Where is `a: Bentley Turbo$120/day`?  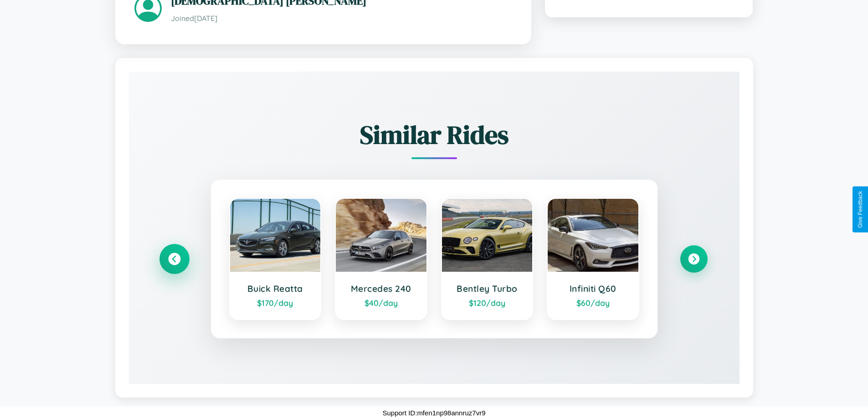 a: Bentley Turbo$120/day is located at coordinates (487, 259).